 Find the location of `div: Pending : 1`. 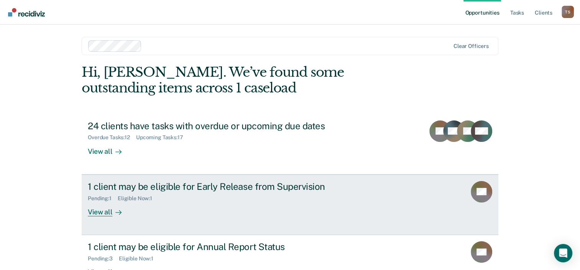

div: Pending : 1 is located at coordinates (103, 198).